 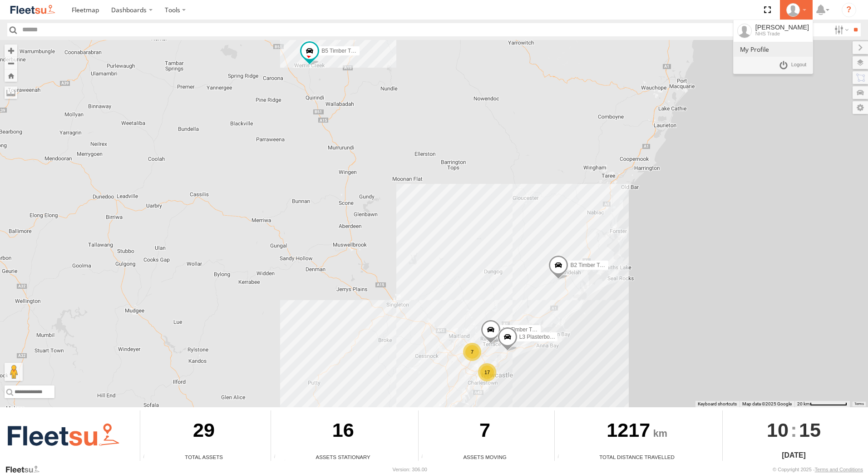 I want to click on span: Map data ©2025 Google, so click(x=766, y=404).